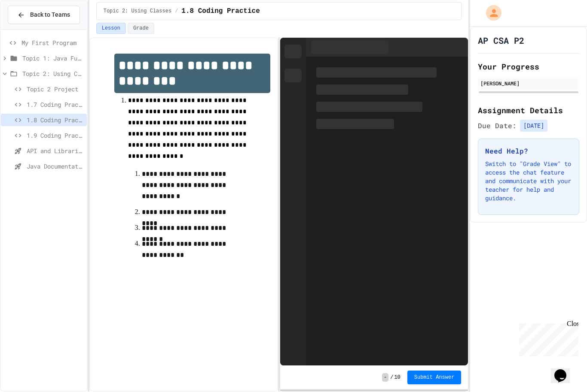 The height and width of the screenshot is (392, 587). What do you see at coordinates (497, 126) in the screenshot?
I see `span: Due Date:` at bounding box center [497, 126].